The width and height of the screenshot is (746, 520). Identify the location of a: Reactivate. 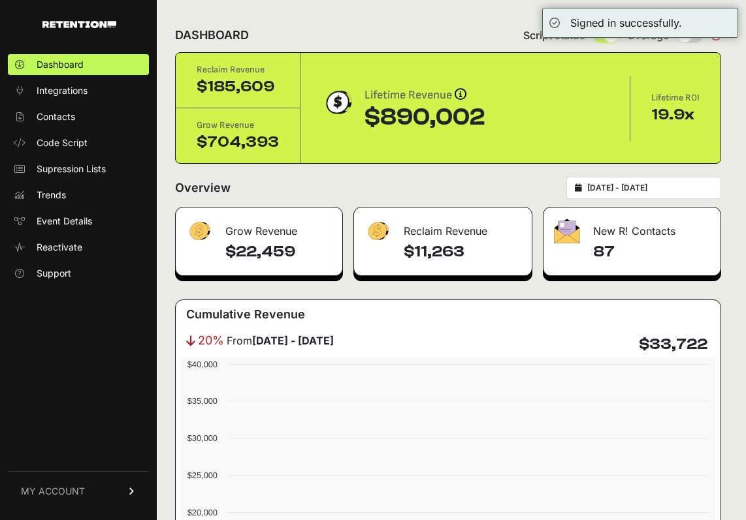
(78, 247).